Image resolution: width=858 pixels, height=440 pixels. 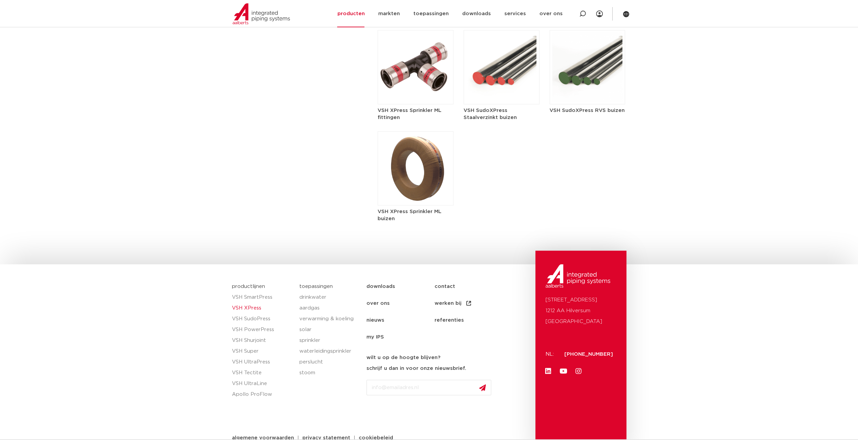 What do you see at coordinates (400, 303) in the screenshot?
I see `a: over ons` at bounding box center [400, 303].